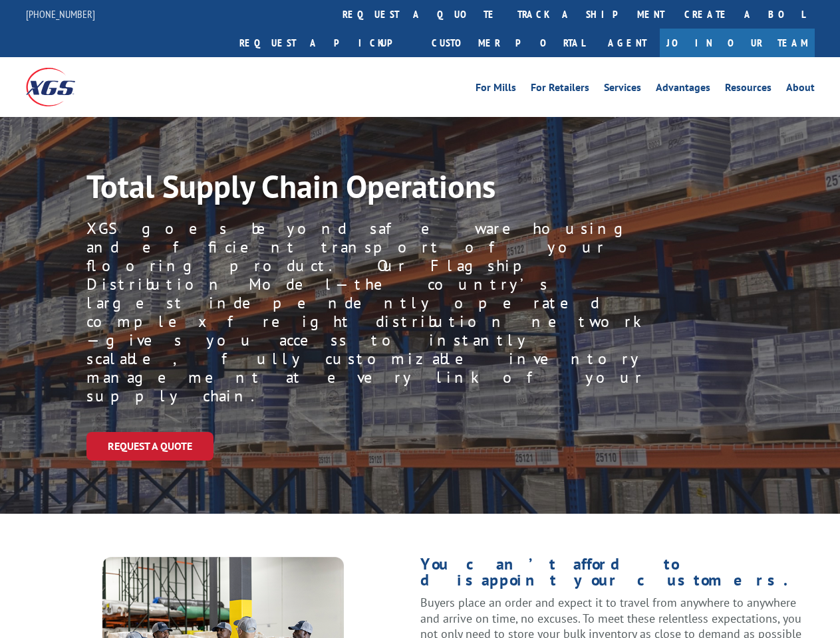 The height and width of the screenshot is (638, 840). What do you see at coordinates (682, 90) in the screenshot?
I see `a: Advantages` at bounding box center [682, 90].